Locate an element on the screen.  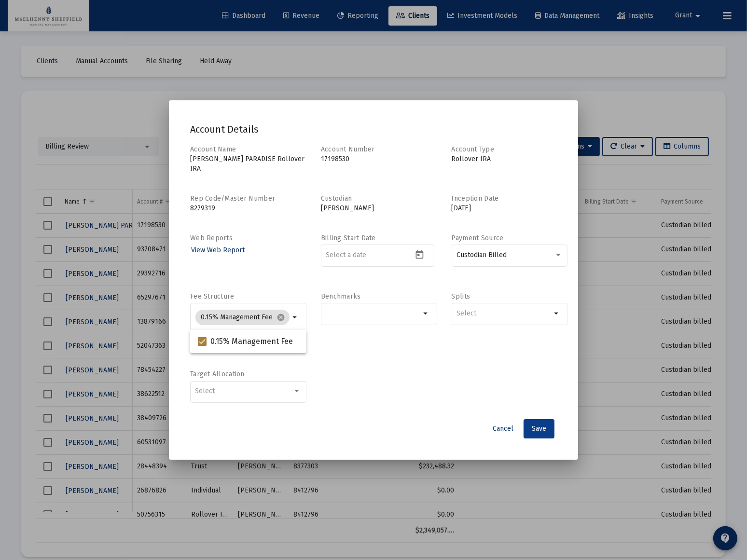
span: View Web Report is located at coordinates (218, 250).